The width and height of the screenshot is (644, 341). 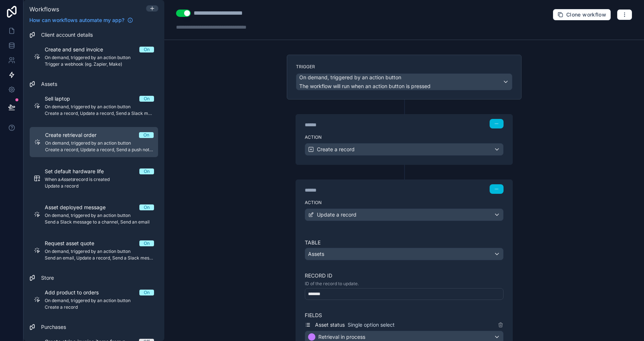 I want to click on button: Create a record, so click(x=404, y=150).